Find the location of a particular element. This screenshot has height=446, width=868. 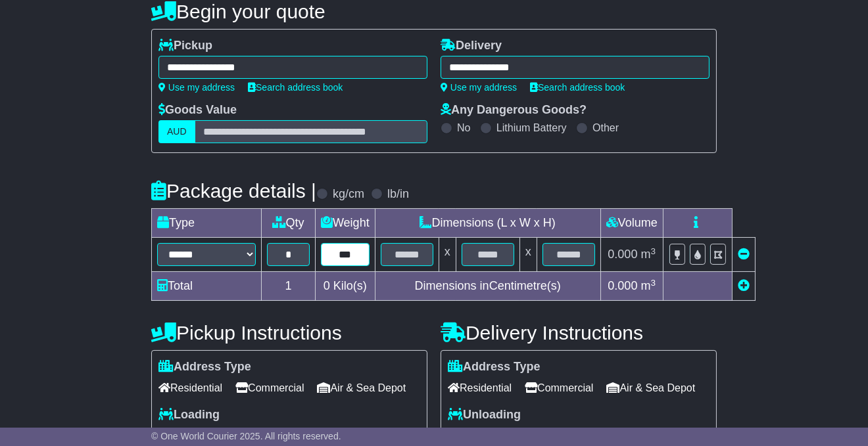

td: Total is located at coordinates (206, 287).